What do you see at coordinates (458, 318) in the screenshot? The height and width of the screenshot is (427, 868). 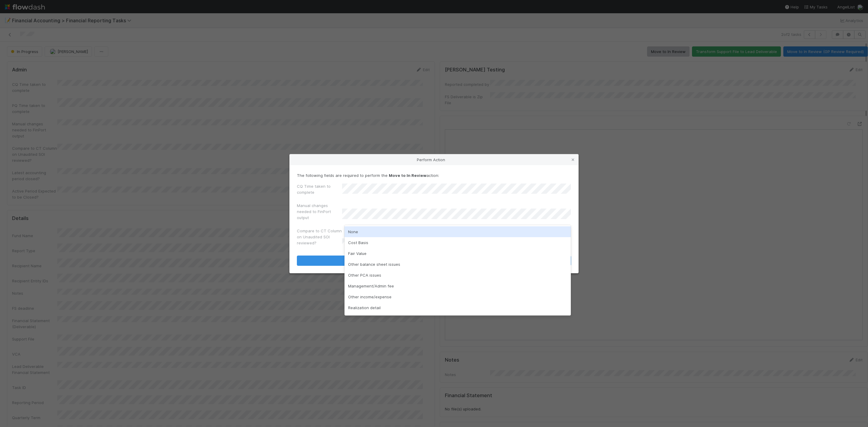 I see `div: Cashless contribution` at bounding box center [458, 318].